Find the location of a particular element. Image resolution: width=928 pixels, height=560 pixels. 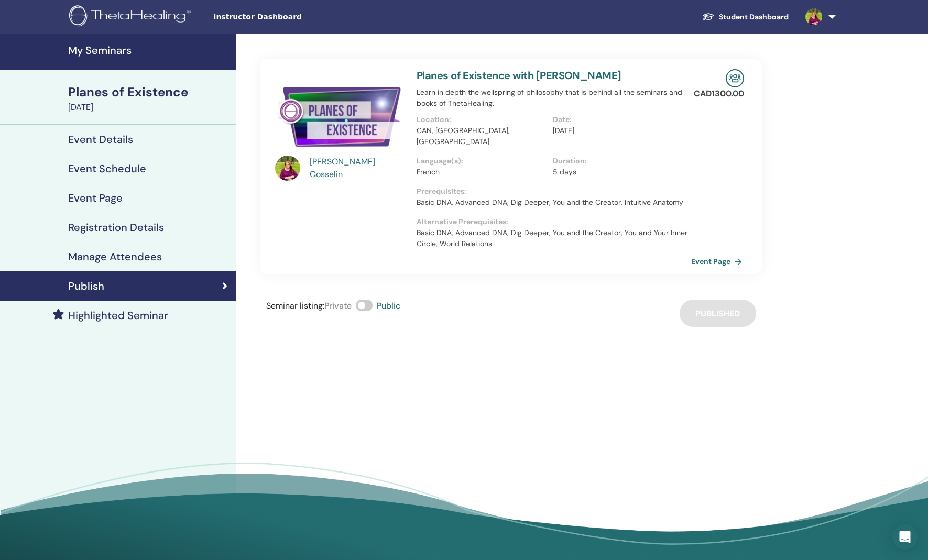

img: In-Person Seminar is located at coordinates (735, 78).